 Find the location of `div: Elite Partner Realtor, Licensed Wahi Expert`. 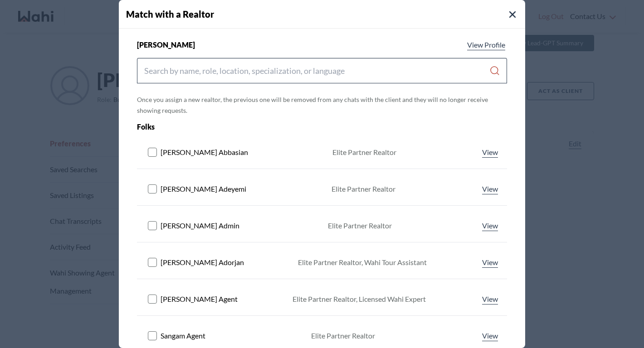

div: Elite Partner Realtor, Licensed Wahi Expert is located at coordinates (359, 300).